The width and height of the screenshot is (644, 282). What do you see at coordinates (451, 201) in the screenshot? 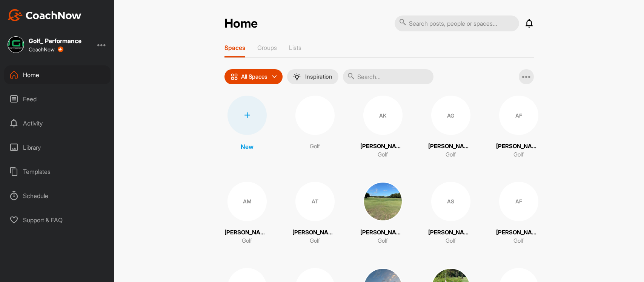
I see `div: AS` at bounding box center [451, 201].